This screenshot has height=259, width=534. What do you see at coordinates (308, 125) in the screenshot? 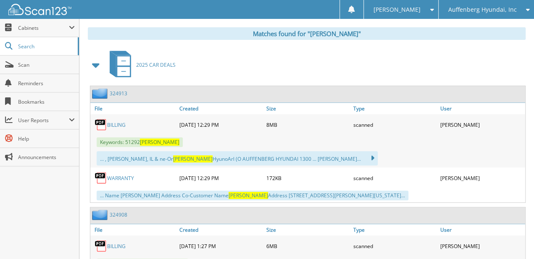
I see `div: 8MB` at bounding box center [308, 125].